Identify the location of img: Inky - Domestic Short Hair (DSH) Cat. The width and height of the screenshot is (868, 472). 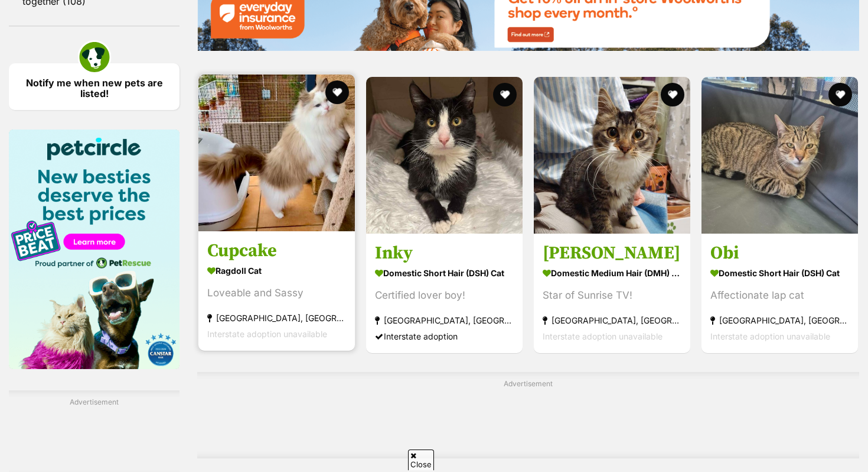
(444, 154).